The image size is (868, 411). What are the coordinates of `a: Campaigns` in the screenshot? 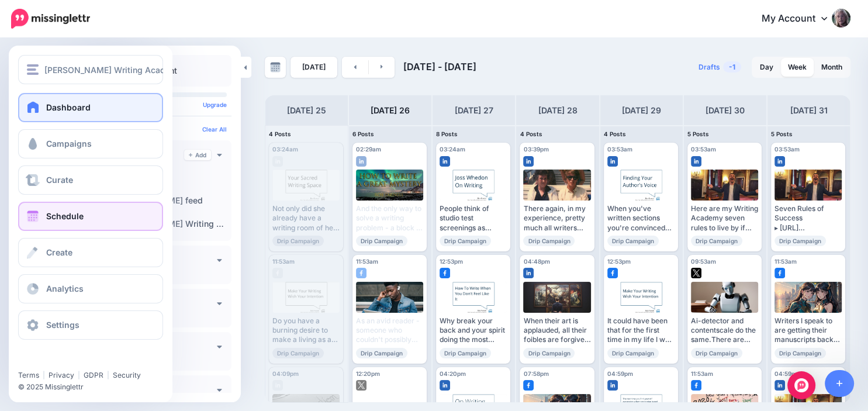 It's located at (90, 144).